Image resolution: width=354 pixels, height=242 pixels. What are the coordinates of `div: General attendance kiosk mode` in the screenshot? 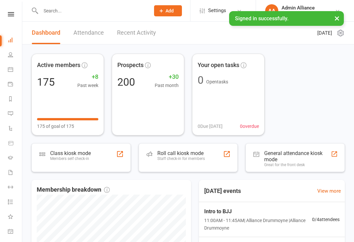 It's located at (297, 157).